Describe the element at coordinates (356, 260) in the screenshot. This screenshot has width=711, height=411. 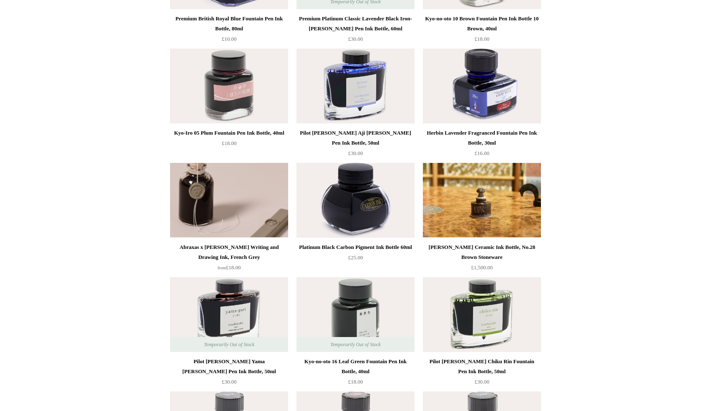
I see `a: Platinum Black Carbon Pigment Ink Bottle 60ml £25.00` at that location.